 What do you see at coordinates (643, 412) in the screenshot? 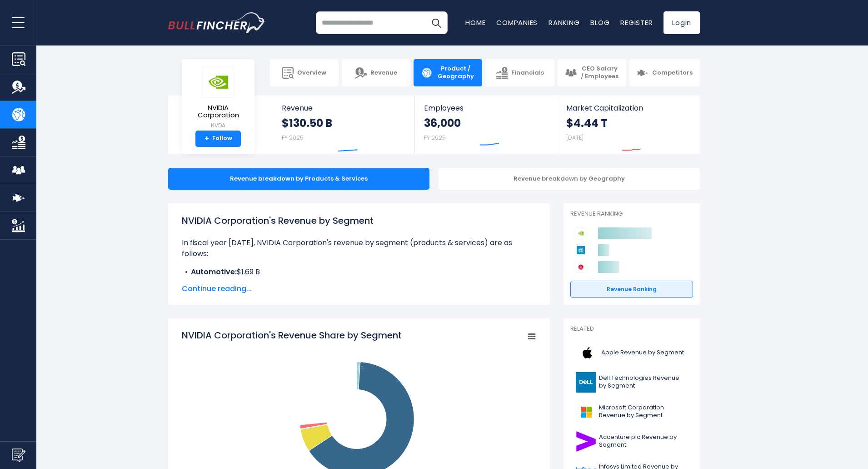
I see `span: Microsoft Corporation Revenue by Segment` at bounding box center [643, 412].